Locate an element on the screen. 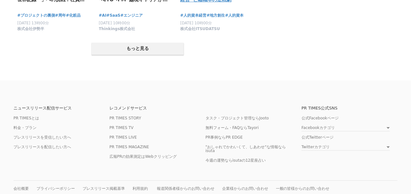  a: Twitterカテゴリ is located at coordinates (346, 148).